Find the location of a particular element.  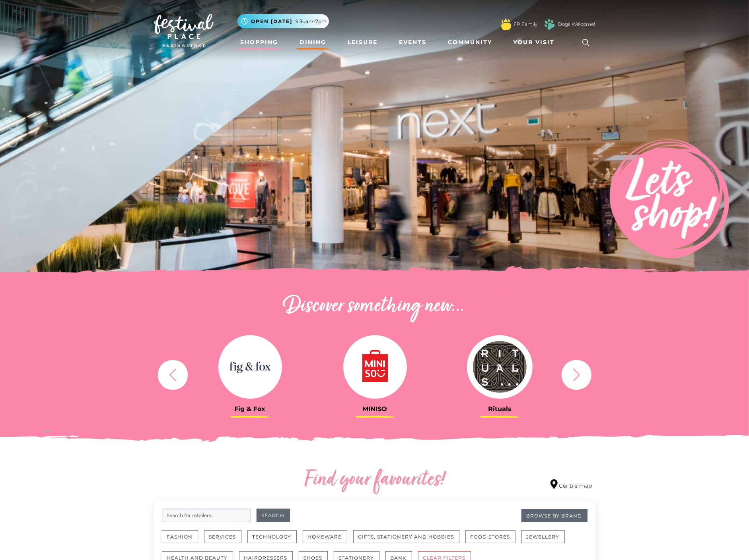

a: Services is located at coordinates (225, 541).